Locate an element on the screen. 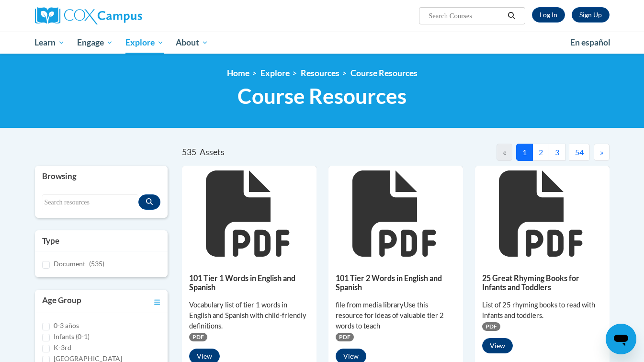 The height and width of the screenshot is (362, 644). a: Toggle collapse is located at coordinates (157, 301).